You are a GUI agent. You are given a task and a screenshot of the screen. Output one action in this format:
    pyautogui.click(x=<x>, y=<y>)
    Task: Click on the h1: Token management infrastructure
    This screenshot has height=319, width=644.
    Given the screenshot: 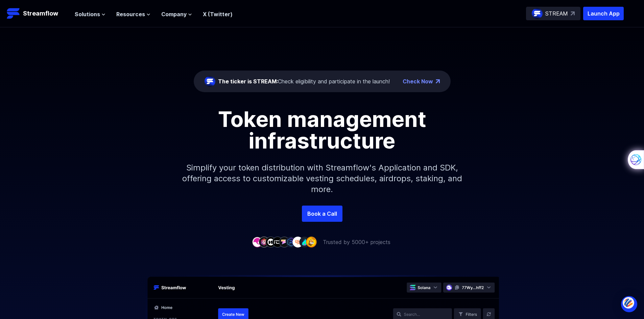 What is the action you would take?
    pyautogui.click(x=322, y=130)
    